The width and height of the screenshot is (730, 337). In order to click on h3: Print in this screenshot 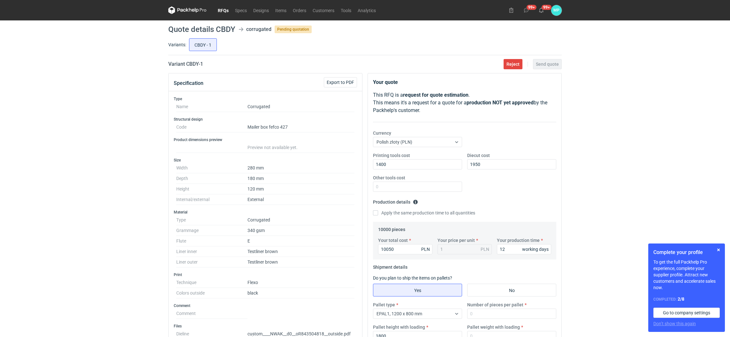, I will do `click(265, 275)`.